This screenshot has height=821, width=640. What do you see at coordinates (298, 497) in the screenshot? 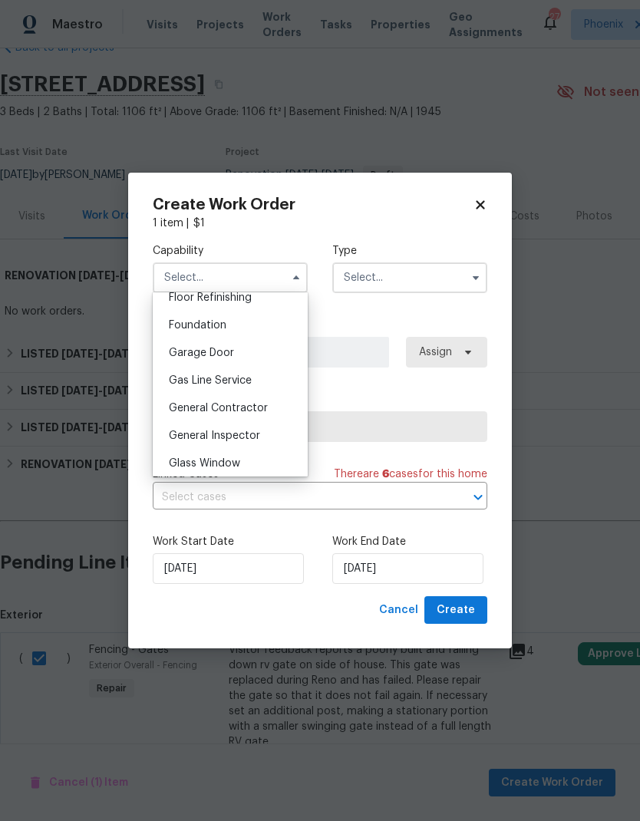
I see `input: Select cases` at bounding box center [298, 497].